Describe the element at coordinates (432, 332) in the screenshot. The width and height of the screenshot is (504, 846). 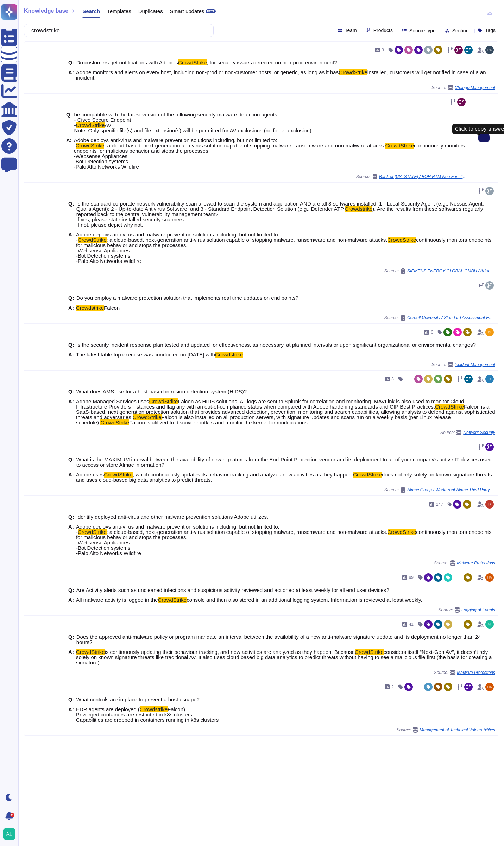
I see `span: 6` at that location.